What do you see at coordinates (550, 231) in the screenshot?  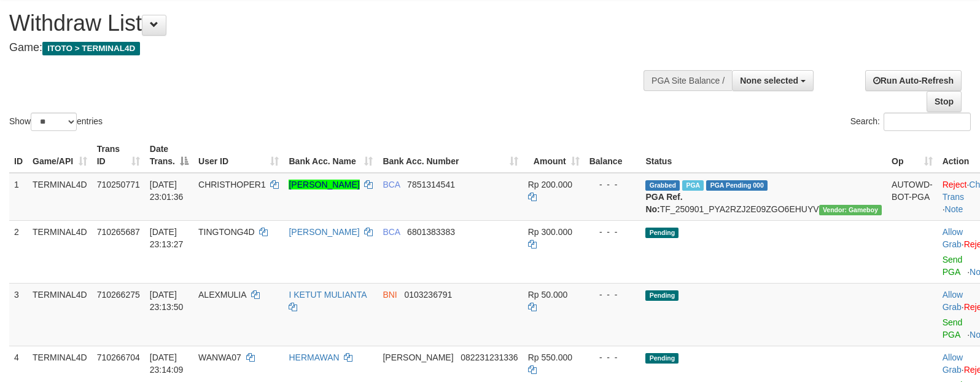 I see `span: Rp 300.000` at bounding box center [550, 231].